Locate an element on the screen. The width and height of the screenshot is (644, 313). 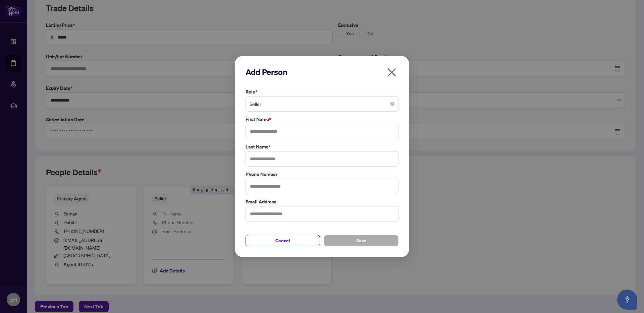
label: Phone Number is located at coordinates (322, 174).